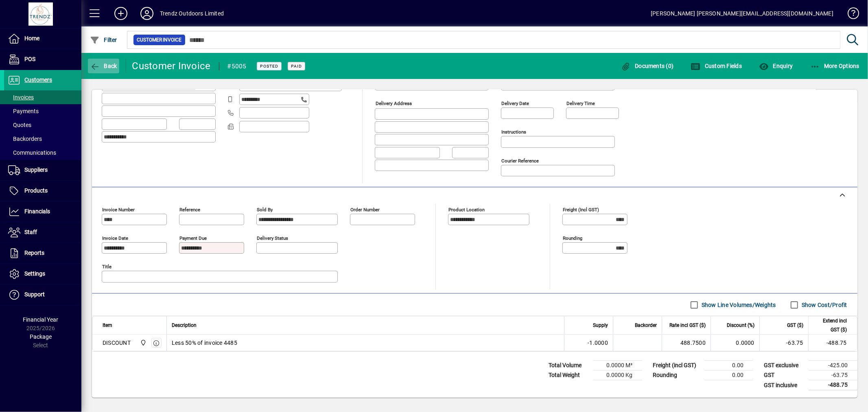 Image resolution: width=868 pixels, height=412 pixels. I want to click on a: Backorders, so click(42, 139).